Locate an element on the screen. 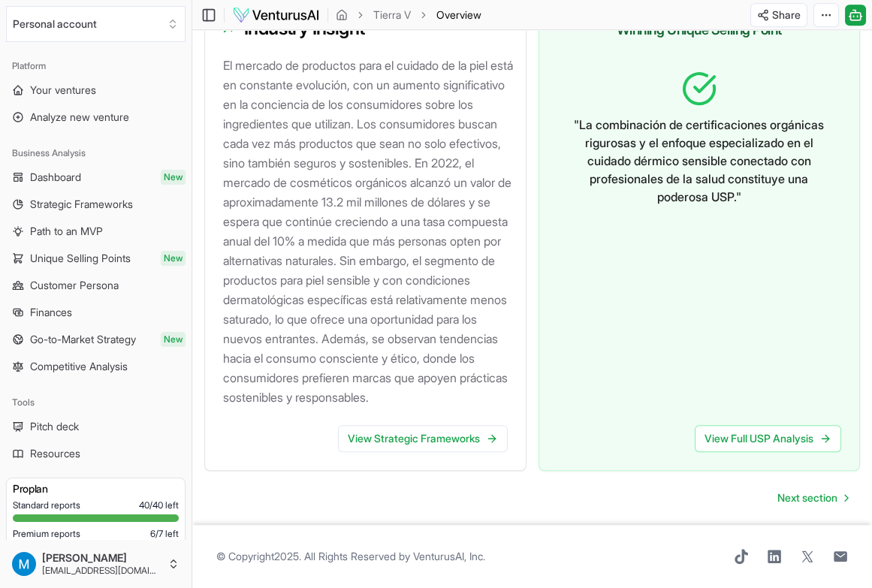 Image resolution: width=872 pixels, height=588 pixels. button: Select an organization is located at coordinates (95, 24).